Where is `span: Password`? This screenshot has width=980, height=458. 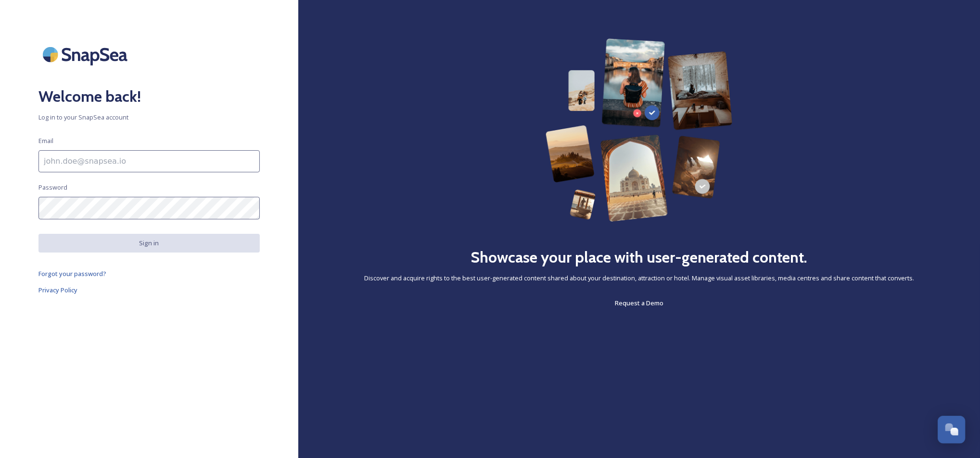 span: Password is located at coordinates (53, 187).